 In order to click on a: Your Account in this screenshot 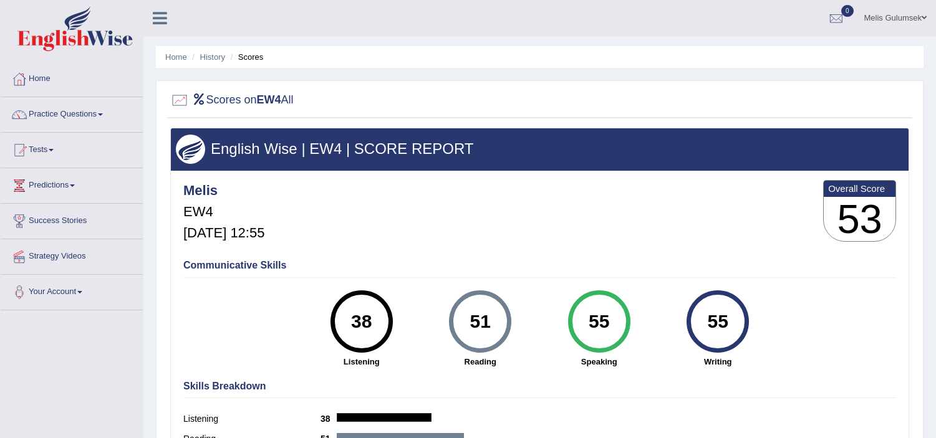, I will do `click(72, 290)`.